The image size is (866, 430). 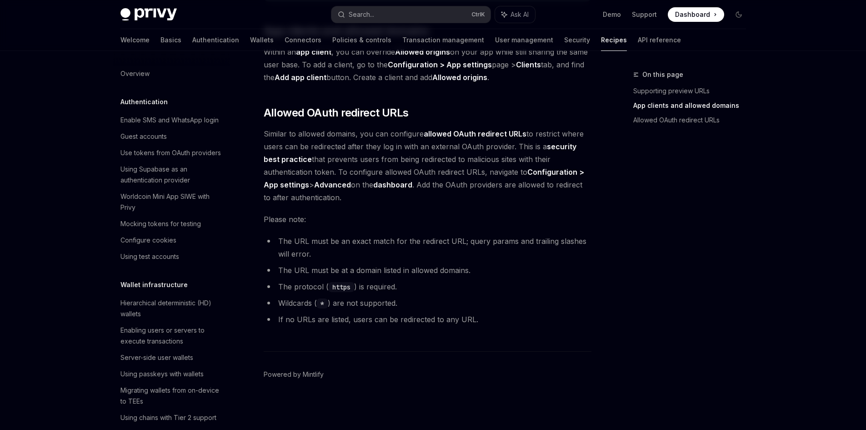 I want to click on strong: allowed OAuth redirect URLs, so click(x=475, y=134).